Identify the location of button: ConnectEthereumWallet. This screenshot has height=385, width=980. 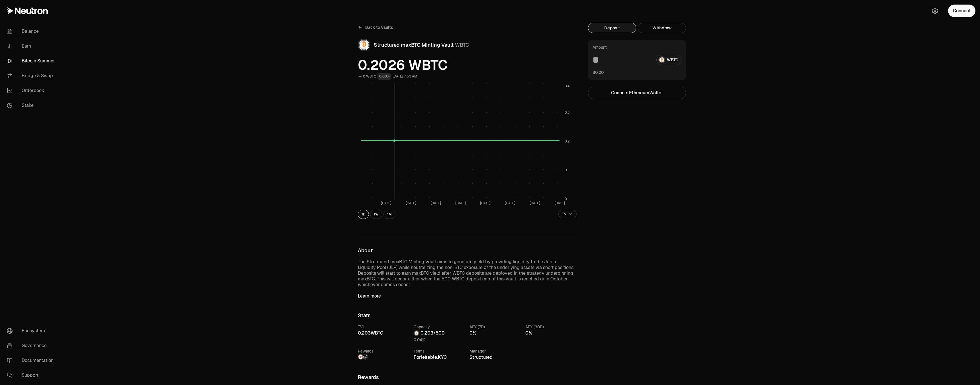
(637, 93).